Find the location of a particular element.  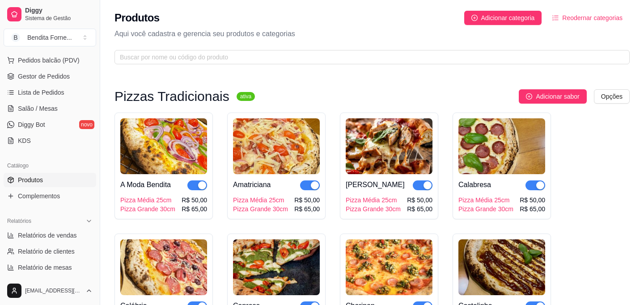

span: KDS is located at coordinates (24, 141).